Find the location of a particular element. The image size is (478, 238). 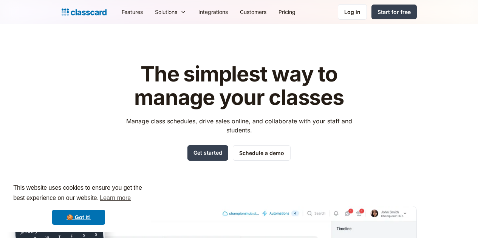

a: Features is located at coordinates (132, 12).